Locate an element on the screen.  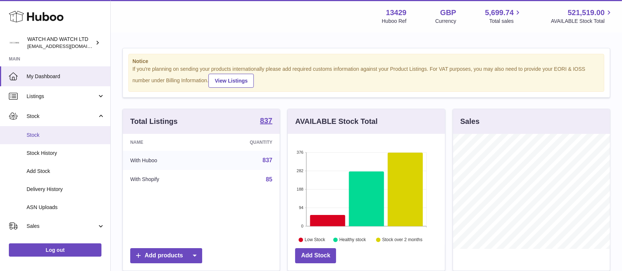
text: 94 is located at coordinates (301, 208).